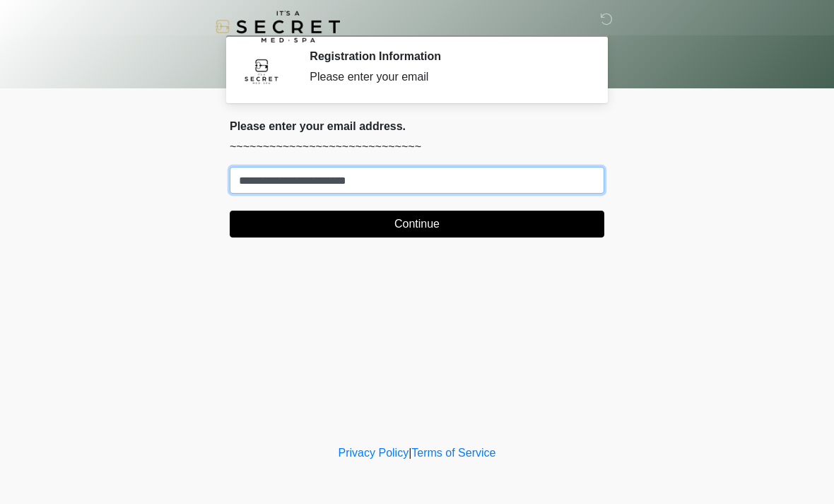 The image size is (834, 504). Describe the element at coordinates (373, 452) in the screenshot. I see `a: Privacy Policy` at that location.